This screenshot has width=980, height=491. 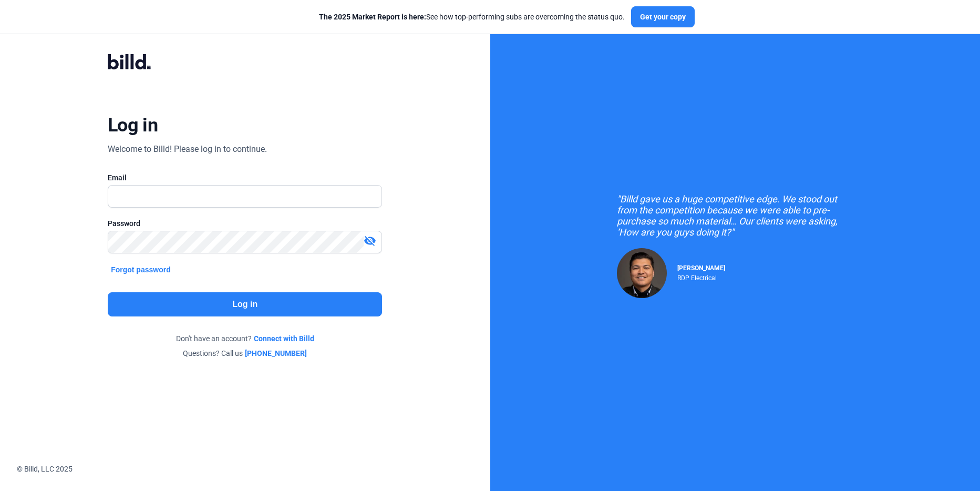 What do you see at coordinates (735, 216) in the screenshot?
I see `div: "Billd gave us a huge competitive edge. We stood out from the competition because we were able to...` at bounding box center [735, 216].